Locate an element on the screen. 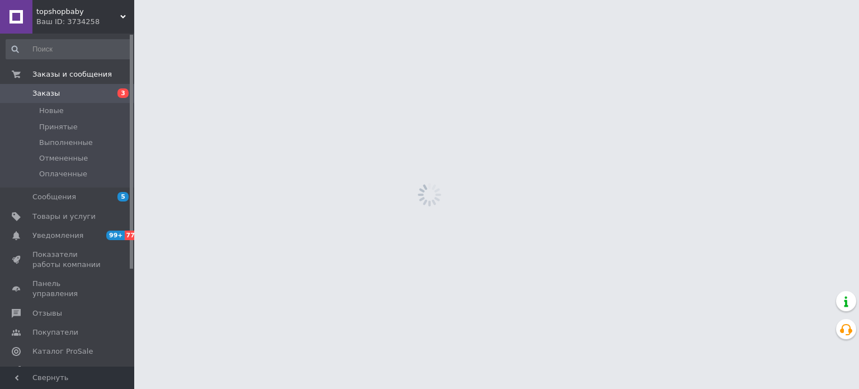 This screenshot has width=859, height=389. span: 77 is located at coordinates (131, 235).